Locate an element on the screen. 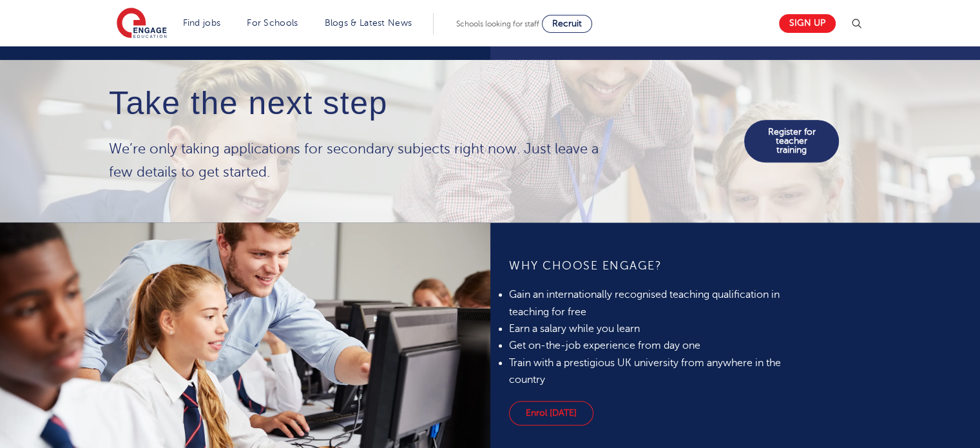 This screenshot has width=980, height=448. li: Gain an internationally recognised teaching qualification in teaching for free is located at coordinates (651, 303).